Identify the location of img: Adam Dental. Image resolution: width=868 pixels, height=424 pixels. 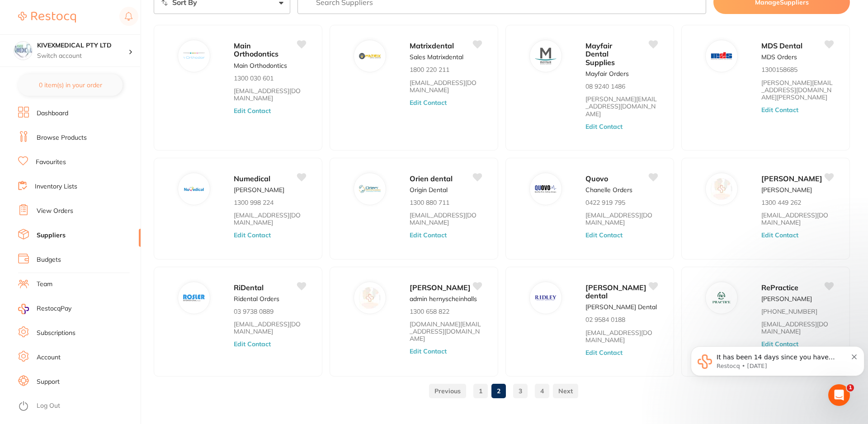
(721, 189).